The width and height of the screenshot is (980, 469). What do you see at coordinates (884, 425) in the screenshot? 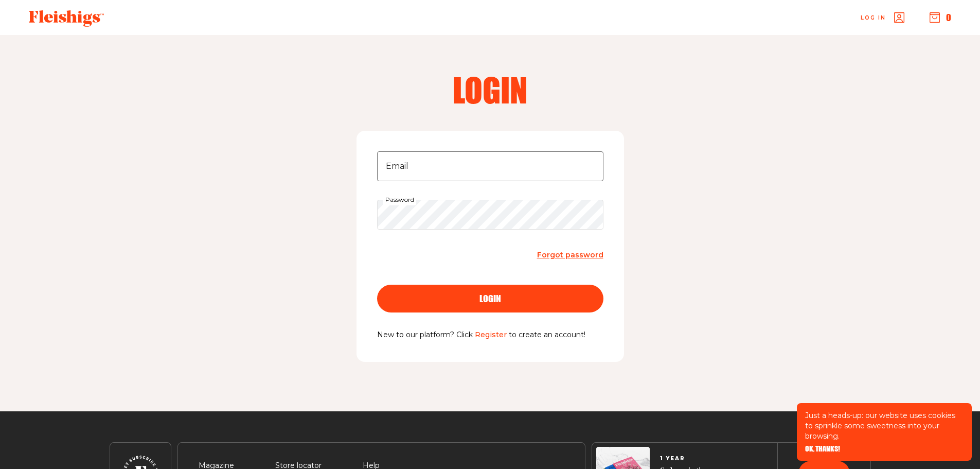
I see `p: Just a heads-up: our website uses cookies to sprinkle some sweetness into your browsing.` at bounding box center [884, 425].